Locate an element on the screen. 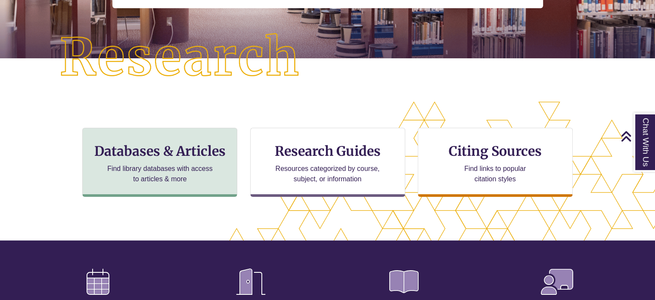 This screenshot has width=655, height=300. p: Find library databases with access to articles & more is located at coordinates (160, 174).